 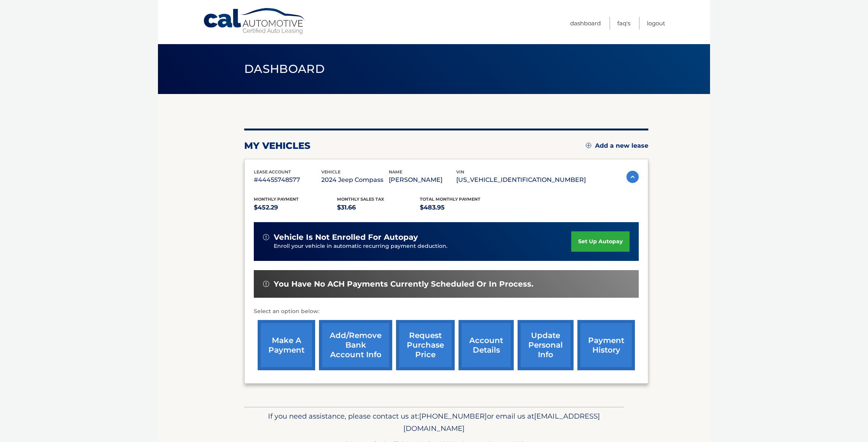 What do you see at coordinates (423, 246) in the screenshot?
I see `p: Enroll your vehicle in automatic recurring payment deduction.` at bounding box center [423, 246].